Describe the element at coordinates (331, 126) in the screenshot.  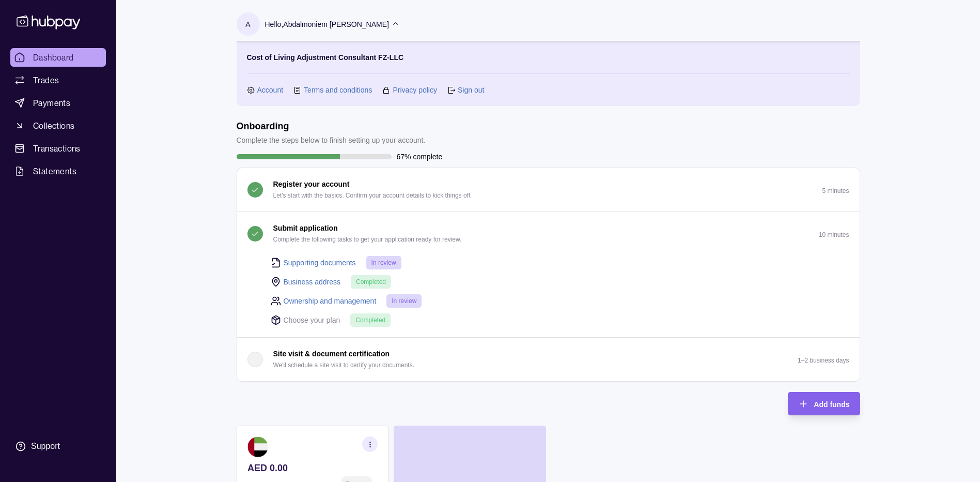
I see `h1: Onboarding` at that location.